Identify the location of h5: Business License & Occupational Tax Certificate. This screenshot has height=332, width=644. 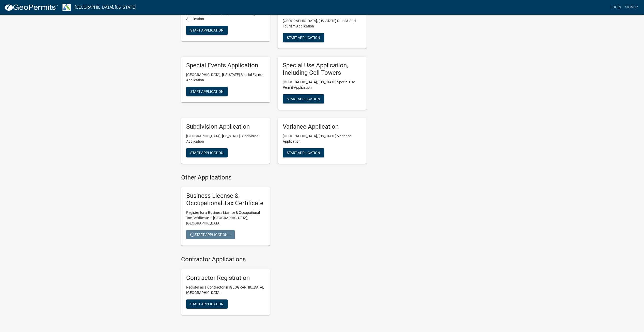
(226, 199).